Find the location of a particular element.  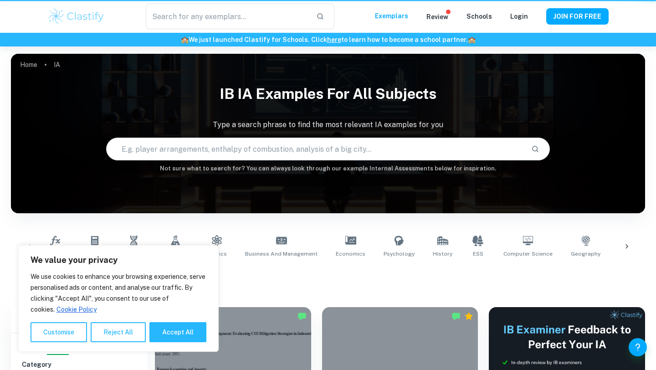

a: JOIN FOR FREE is located at coordinates (577, 16).